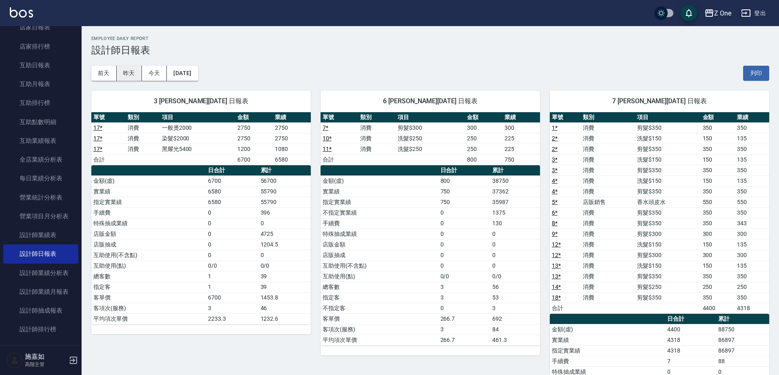  What do you see at coordinates (668, 202) in the screenshot?
I see `td: 香水頭皮水` at bounding box center [668, 202].